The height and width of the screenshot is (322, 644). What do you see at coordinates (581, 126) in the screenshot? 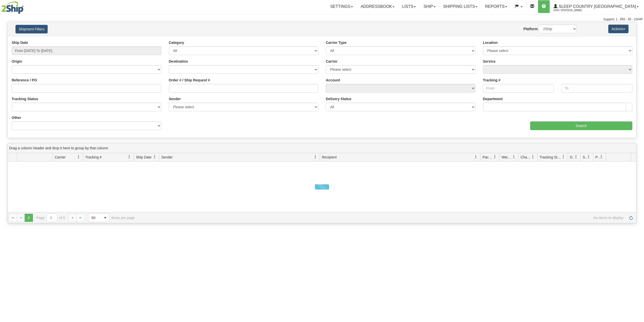
I see `input: Search` at bounding box center [581, 126].